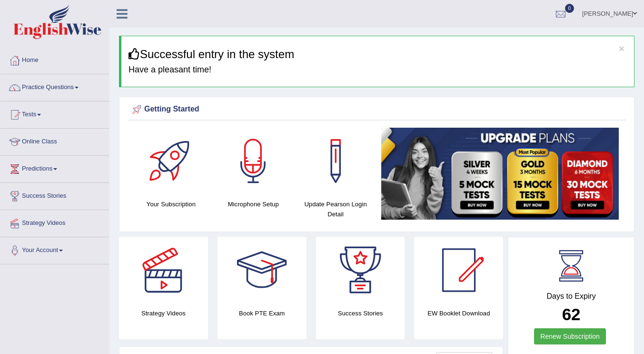 This screenshot has width=644, height=354. I want to click on h4: Your Subscription, so click(171, 204).